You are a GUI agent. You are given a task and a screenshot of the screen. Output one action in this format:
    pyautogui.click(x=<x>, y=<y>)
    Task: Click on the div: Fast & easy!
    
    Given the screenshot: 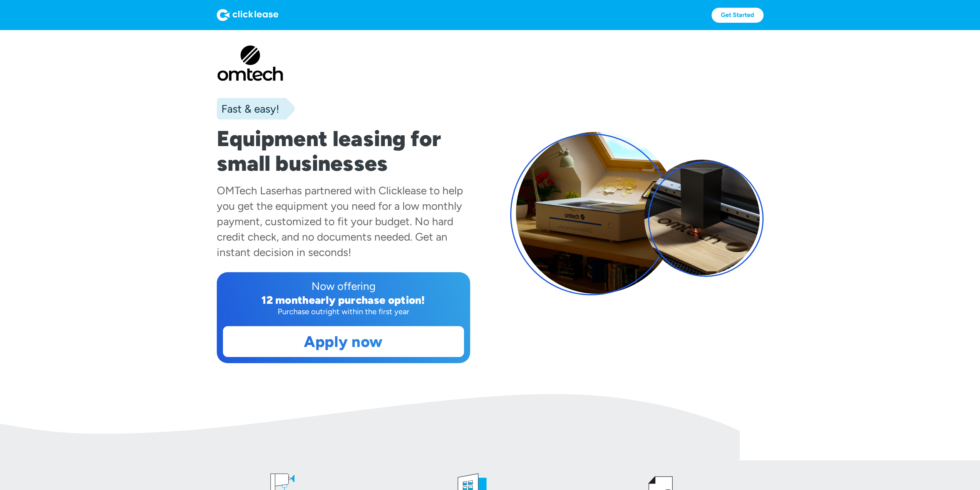 What is the action you would take?
    pyautogui.click(x=248, y=109)
    